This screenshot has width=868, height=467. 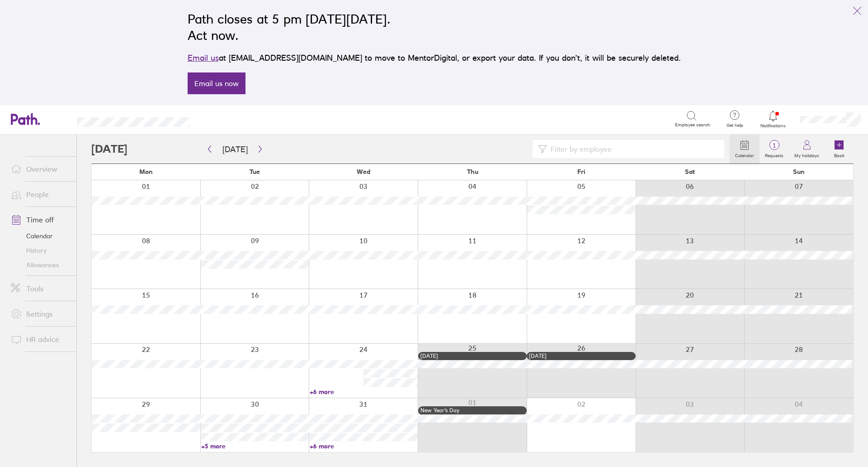 I want to click on div: Search, so click(x=226, y=119).